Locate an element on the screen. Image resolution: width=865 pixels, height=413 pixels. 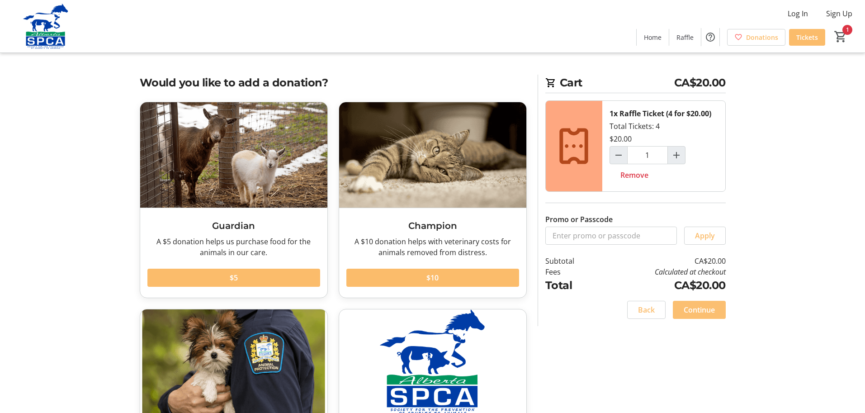
input: Enter promo or passcode is located at coordinates (611, 236).